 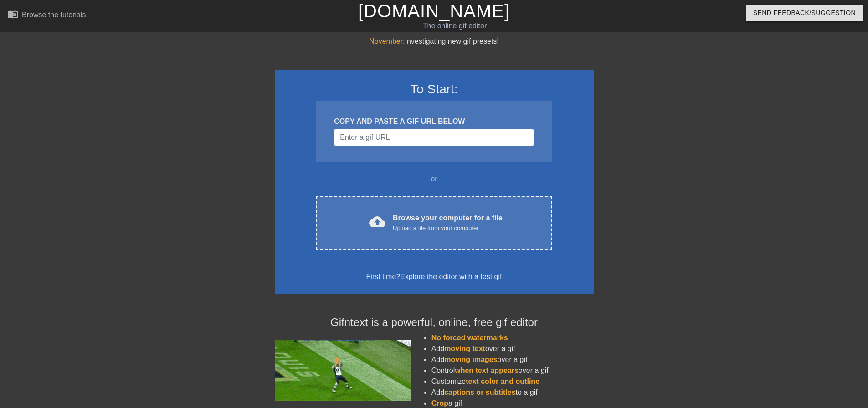 I want to click on div: The online gif editor, so click(x=455, y=26).